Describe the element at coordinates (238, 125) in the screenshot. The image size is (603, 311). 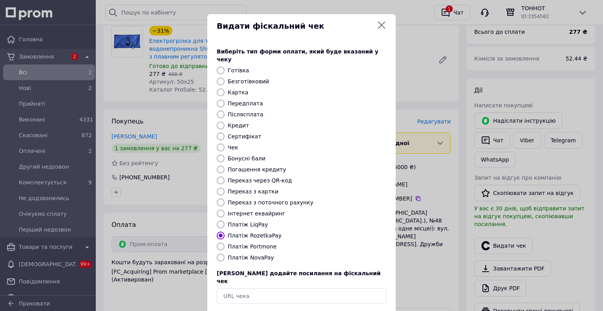
I see `label: Кредит` at that location.